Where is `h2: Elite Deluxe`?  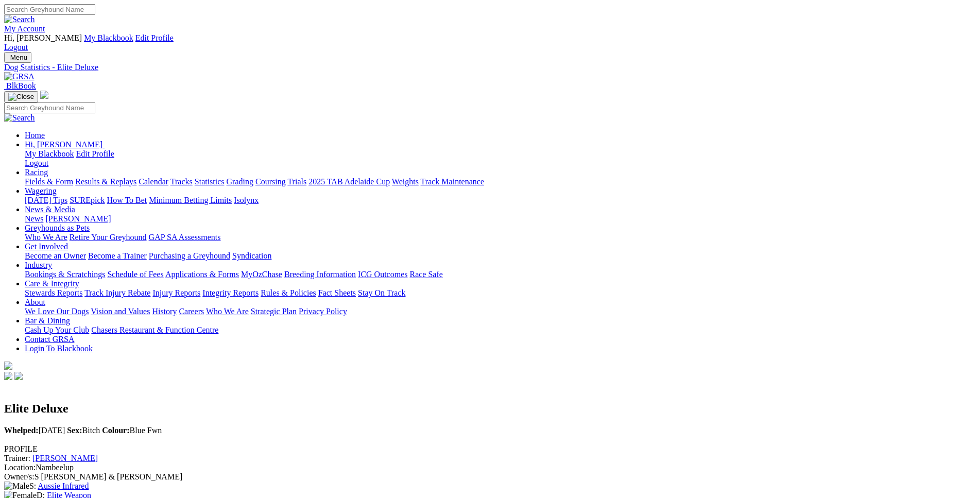
h2: Elite Deluxe is located at coordinates (490, 408).